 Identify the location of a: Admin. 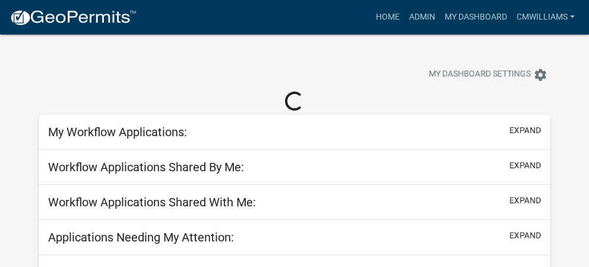
(422, 17).